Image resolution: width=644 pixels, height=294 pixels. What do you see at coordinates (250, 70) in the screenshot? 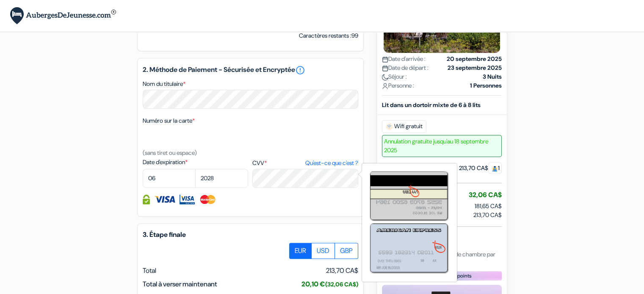
I see `h5: 2. Méthode de Paiement - Sécurisée et Encryptée` at bounding box center [250, 70].